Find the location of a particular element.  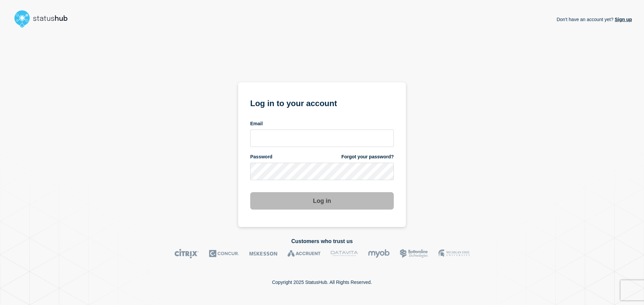

img: myob logo is located at coordinates (379, 254).